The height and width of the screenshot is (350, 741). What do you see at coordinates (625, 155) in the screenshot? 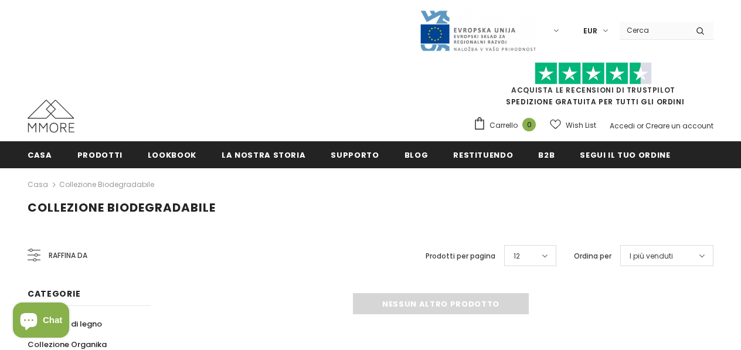
I see `span: Segui il tuo ordine` at bounding box center [625, 155].